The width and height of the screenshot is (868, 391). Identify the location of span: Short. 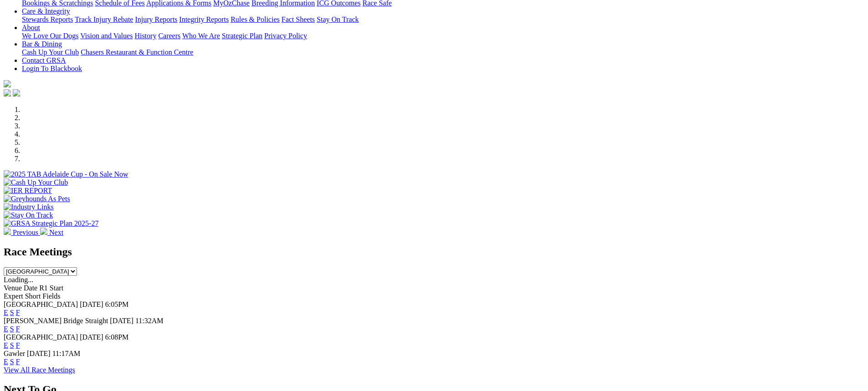
(32, 296).